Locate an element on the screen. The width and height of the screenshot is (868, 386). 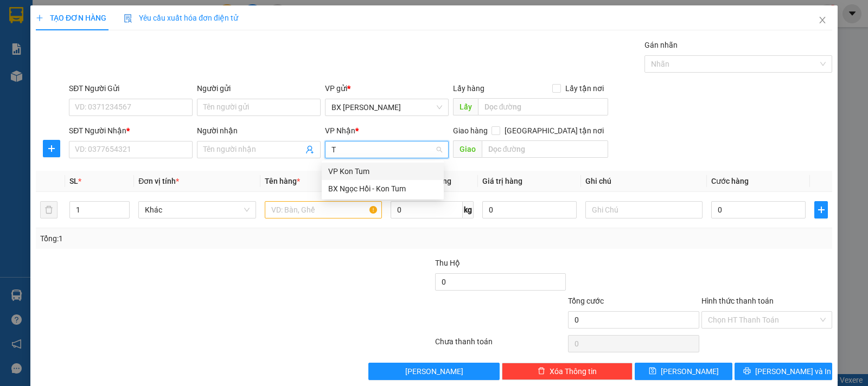
span: Giao hàng is located at coordinates (470, 130).